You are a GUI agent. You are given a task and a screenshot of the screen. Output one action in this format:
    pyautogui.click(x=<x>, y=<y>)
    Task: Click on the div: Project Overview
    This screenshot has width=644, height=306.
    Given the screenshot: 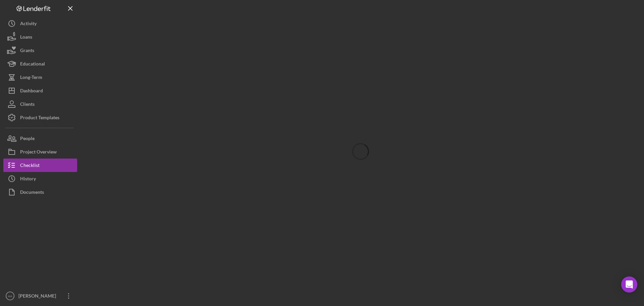 What is the action you would take?
    pyautogui.click(x=38, y=152)
    